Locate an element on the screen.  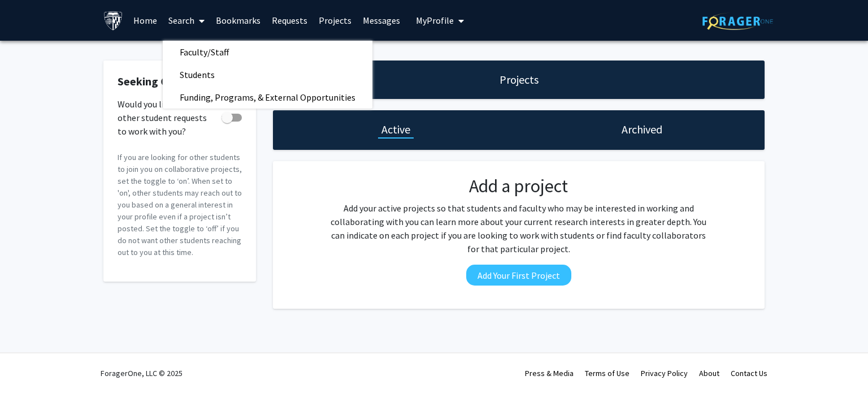
span: Would you like to receive other student requests to work with you? is located at coordinates (167, 118).